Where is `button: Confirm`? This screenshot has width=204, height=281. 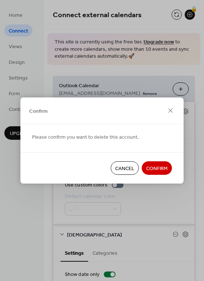 button: Confirm is located at coordinates (157, 168).